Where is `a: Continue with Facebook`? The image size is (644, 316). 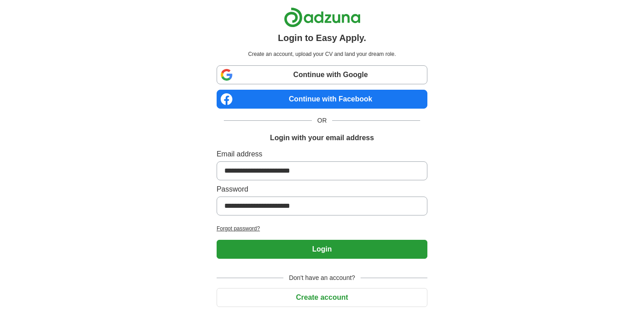 a: Continue with Facebook is located at coordinates (322, 99).